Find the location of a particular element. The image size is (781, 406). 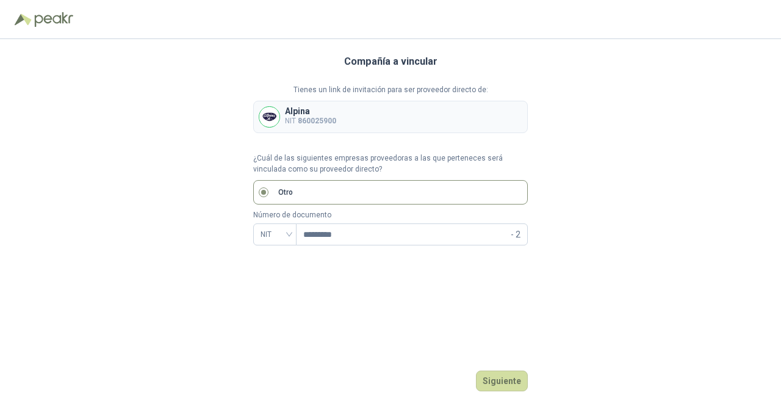

p: Tienes un link de invitación para ser proveedor directo de: is located at coordinates (390, 90).